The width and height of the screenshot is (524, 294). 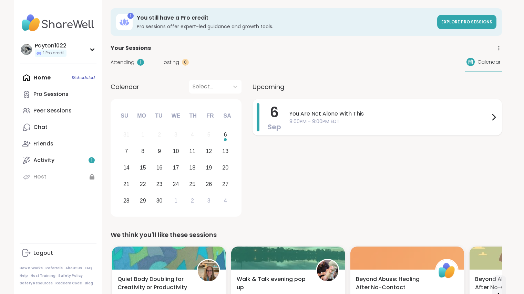 I want to click on a: Peer Sessions, so click(x=58, y=111).